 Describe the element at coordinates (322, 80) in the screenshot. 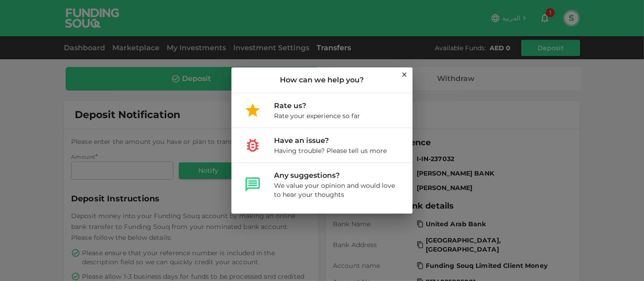

I see `div: How can we help you?` at that location.